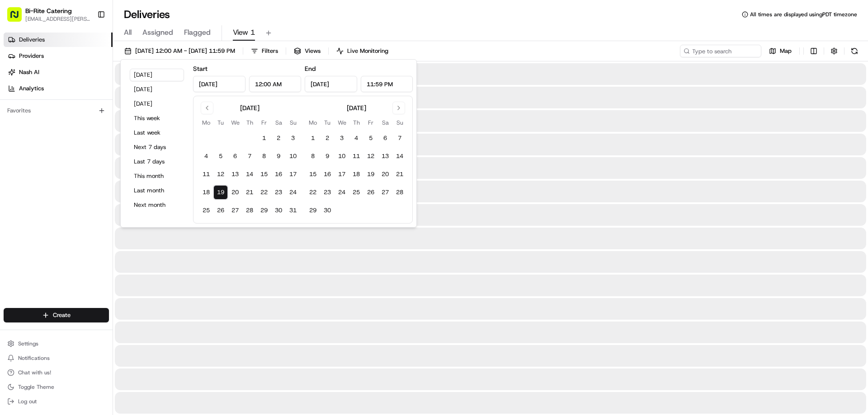 This screenshot has height=415, width=868. I want to click on button: Create, so click(56, 315).